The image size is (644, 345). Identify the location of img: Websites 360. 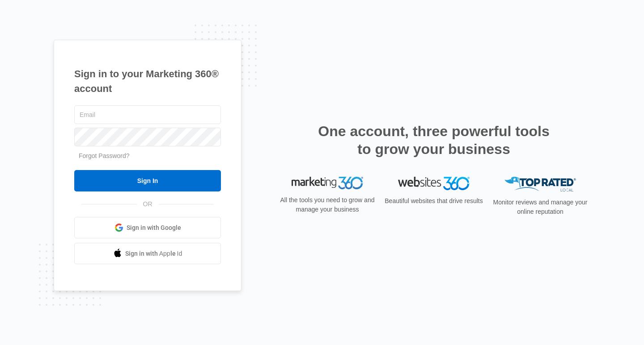
(434, 183).